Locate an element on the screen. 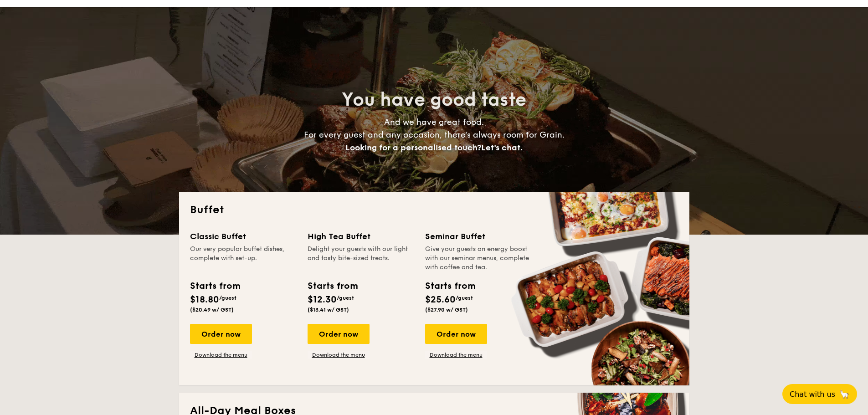 The height and width of the screenshot is (415, 868). span: $18.80 is located at coordinates (205, 300).